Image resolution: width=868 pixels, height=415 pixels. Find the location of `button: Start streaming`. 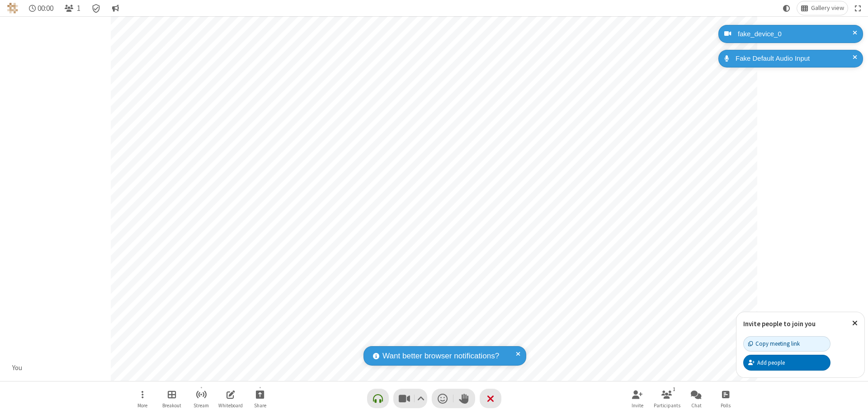

button: Start streaming is located at coordinates (201, 398).